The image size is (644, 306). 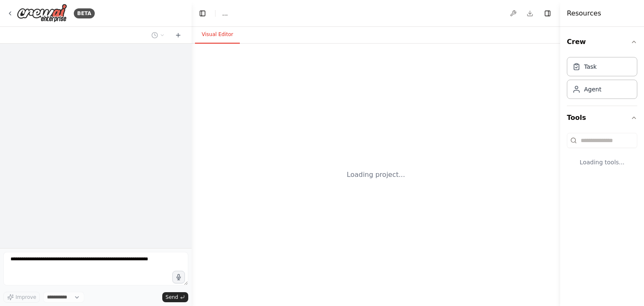 What do you see at coordinates (602, 42) in the screenshot?
I see `button: Crew` at bounding box center [602, 42].